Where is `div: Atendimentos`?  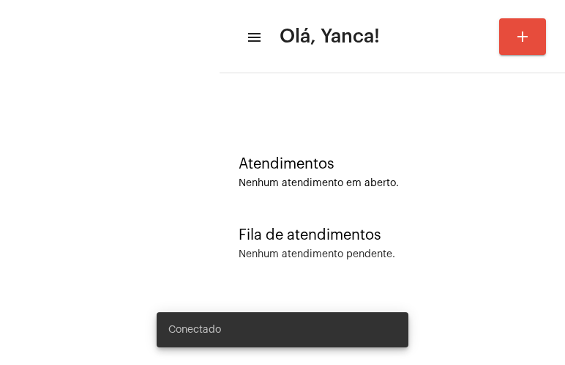 div: Atendimentos is located at coordinates (393, 164).